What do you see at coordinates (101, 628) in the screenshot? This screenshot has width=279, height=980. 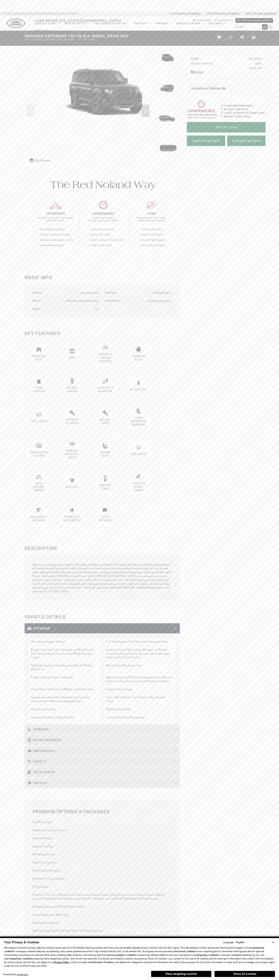 I see `h3: Exterior` at bounding box center [101, 628].